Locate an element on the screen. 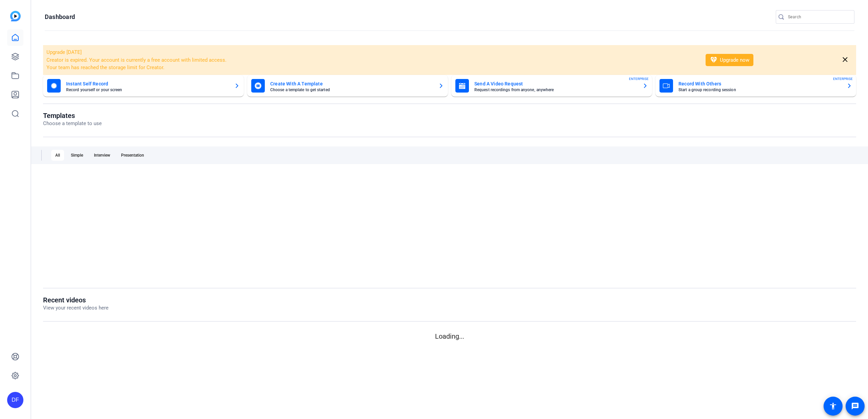  mat-icon: close is located at coordinates (845, 60).